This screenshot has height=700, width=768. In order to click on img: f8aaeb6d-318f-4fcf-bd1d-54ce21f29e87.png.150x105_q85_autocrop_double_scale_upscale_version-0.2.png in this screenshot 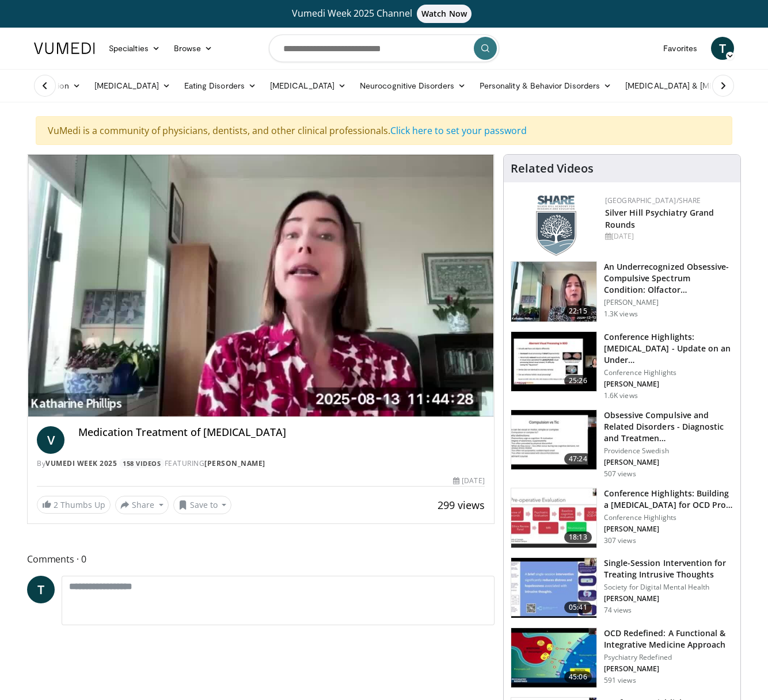, I will do `click(556, 226)`.